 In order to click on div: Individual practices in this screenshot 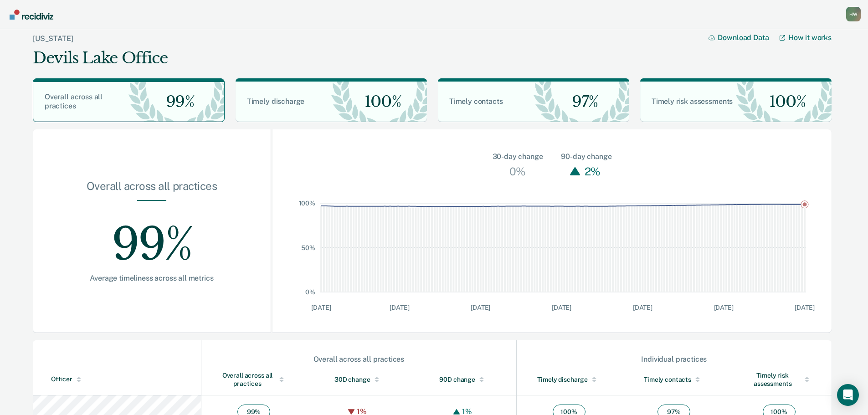, I will do `click(674, 359)`.